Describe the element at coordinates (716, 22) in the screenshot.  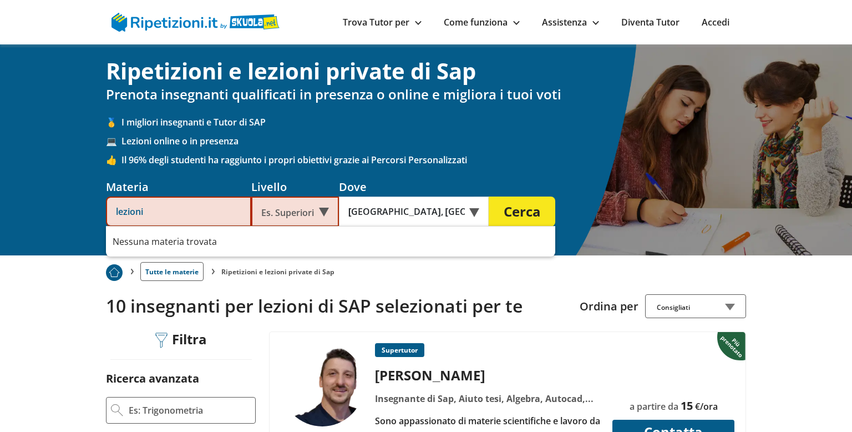
I see `a: Accedi` at that location.